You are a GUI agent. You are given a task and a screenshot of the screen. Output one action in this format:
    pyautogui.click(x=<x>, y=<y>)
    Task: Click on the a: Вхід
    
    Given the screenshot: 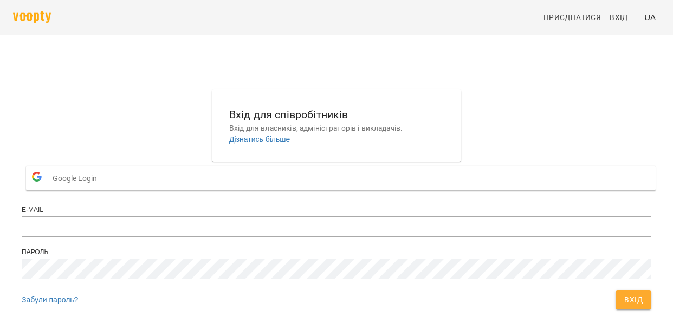 What is the action you would take?
    pyautogui.click(x=622, y=17)
    